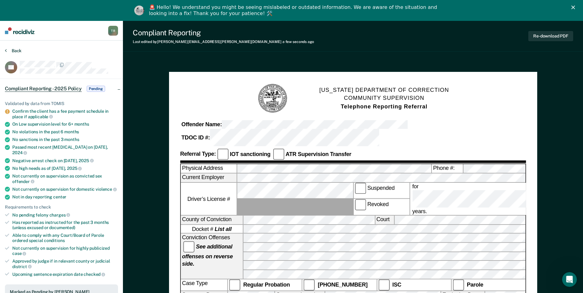 The height and width of the screenshot is (293, 583). I want to click on span: conditions, so click(54, 241).